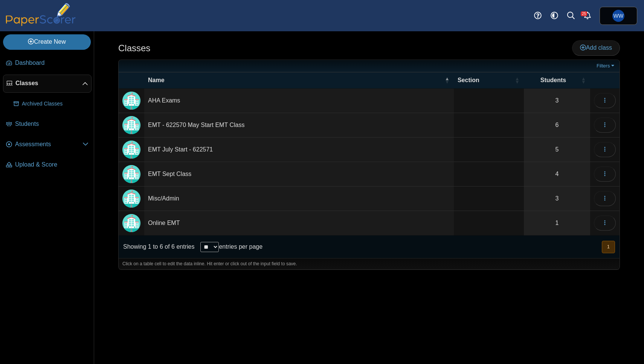 The image size is (644, 364). What do you see at coordinates (299, 174) in the screenshot?
I see `td: EMT Sept Class` at bounding box center [299, 174].